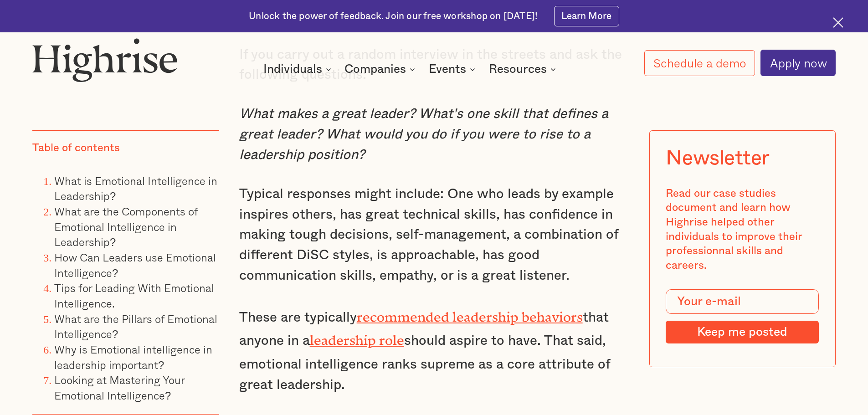 This screenshot has height=415, width=868. I want to click on input: Keep me posted, so click(742, 332).